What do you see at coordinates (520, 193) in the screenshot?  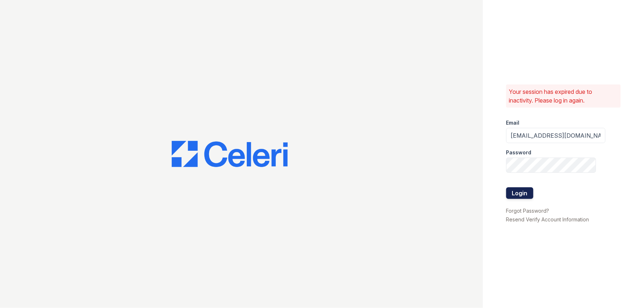 I see `button: Login` at bounding box center [520, 193].